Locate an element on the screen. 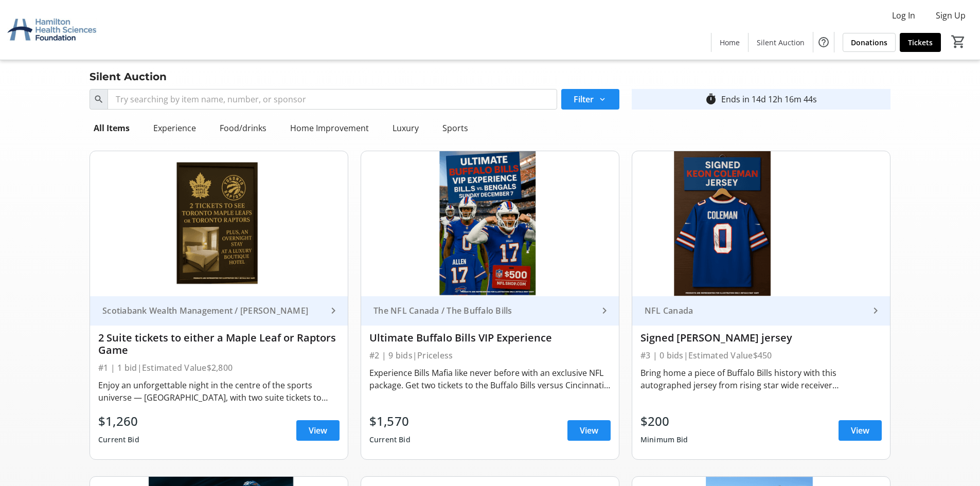  div: Ends in 14d 12h 16m 44s is located at coordinates (770, 99).